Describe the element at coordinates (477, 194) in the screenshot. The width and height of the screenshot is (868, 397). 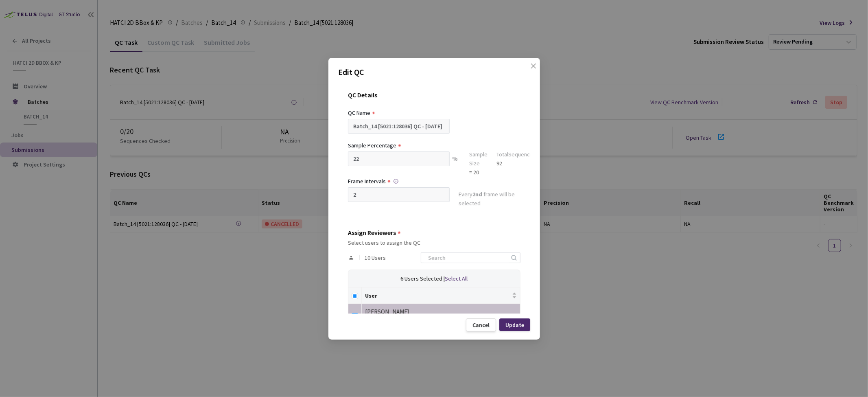
I see `strong: 2nd` at that location.